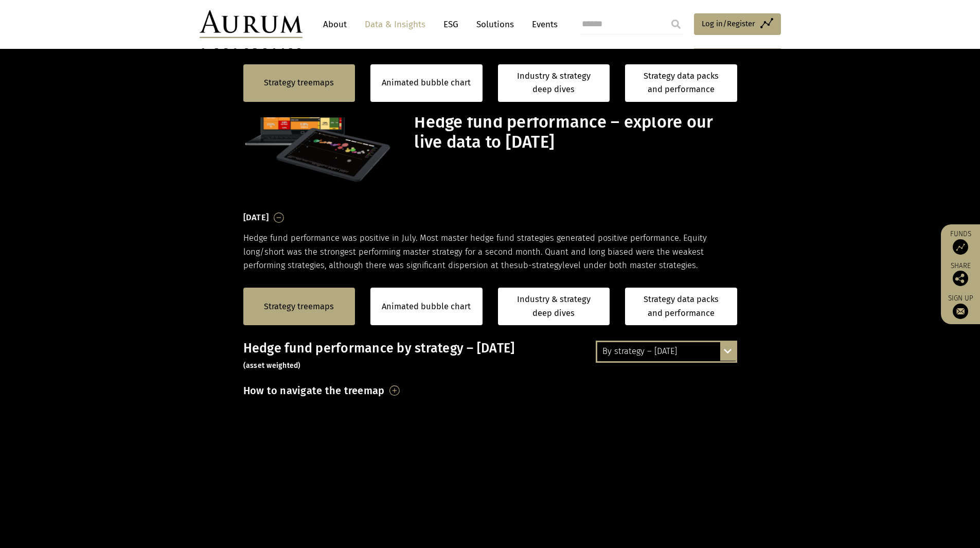  Describe the element at coordinates (737, 24) in the screenshot. I see `a: Log in/Register` at that location.